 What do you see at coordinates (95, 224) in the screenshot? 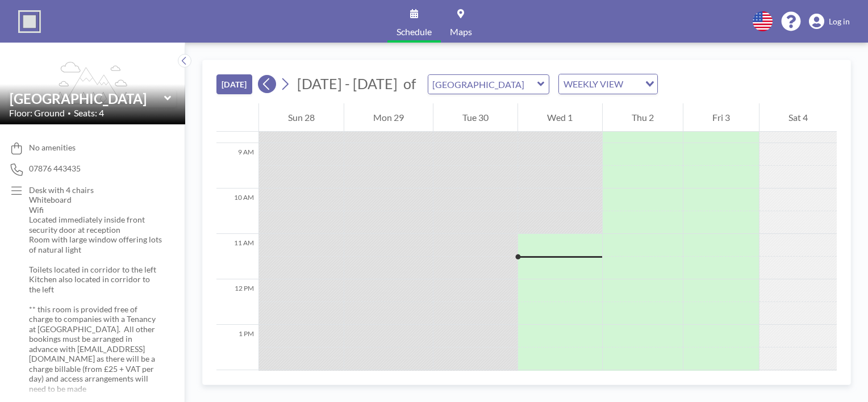
I see `p: Located immediately inside front security door at reception` at bounding box center [95, 224].